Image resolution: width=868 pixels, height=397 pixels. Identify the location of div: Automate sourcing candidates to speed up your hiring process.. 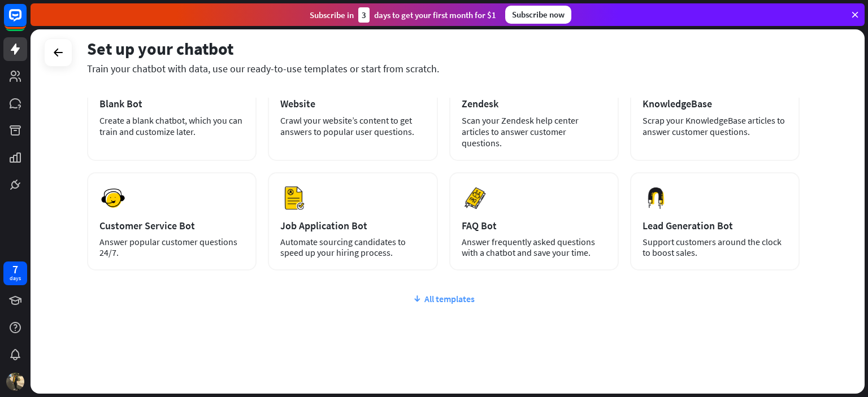
(352, 247).